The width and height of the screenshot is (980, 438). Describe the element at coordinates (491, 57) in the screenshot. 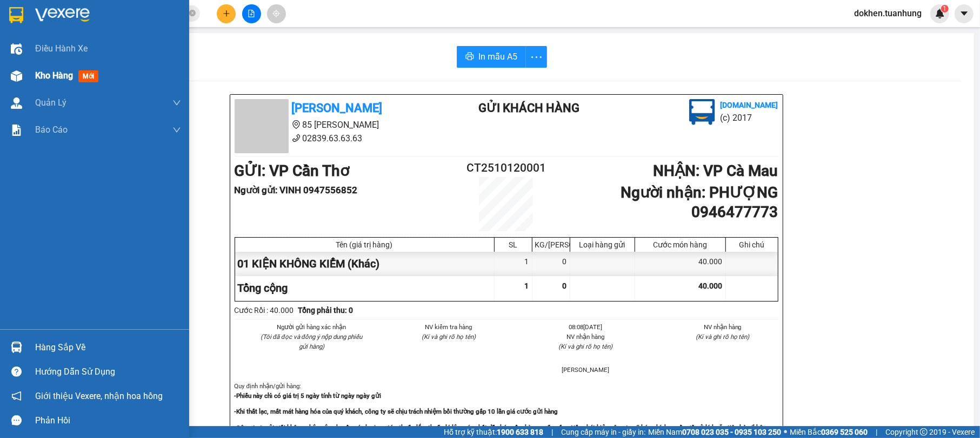

I see `button: printerIn mẫu A5` at that location.